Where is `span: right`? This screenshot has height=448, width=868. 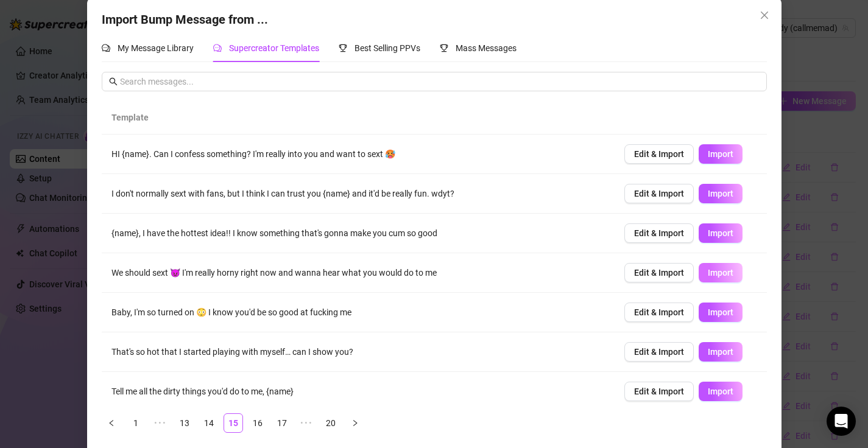 span: right is located at coordinates (355, 423).